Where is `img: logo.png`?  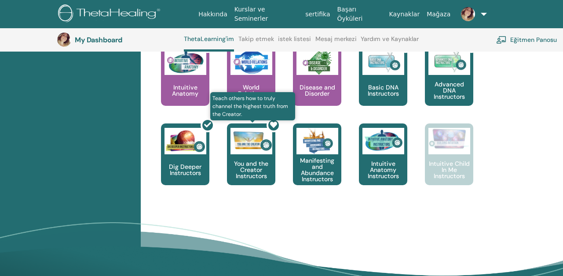
img: logo.png is located at coordinates (110, 14).